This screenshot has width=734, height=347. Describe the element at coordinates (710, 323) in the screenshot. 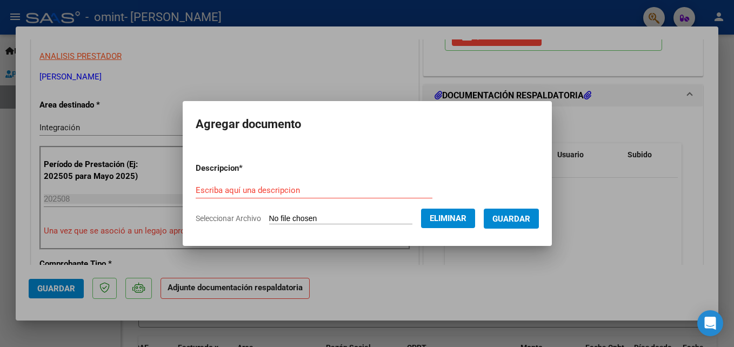

I see `div: Open Intercom Messenger` at that location.